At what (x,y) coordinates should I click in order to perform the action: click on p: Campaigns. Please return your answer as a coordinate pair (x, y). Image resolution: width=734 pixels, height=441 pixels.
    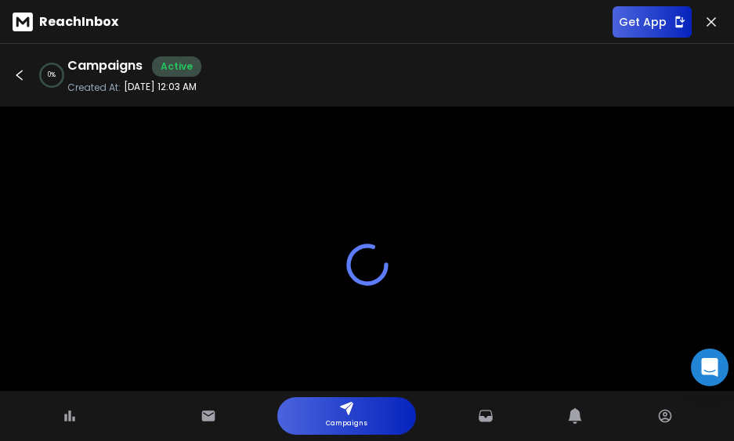
    Looking at the image, I should click on (346, 424).